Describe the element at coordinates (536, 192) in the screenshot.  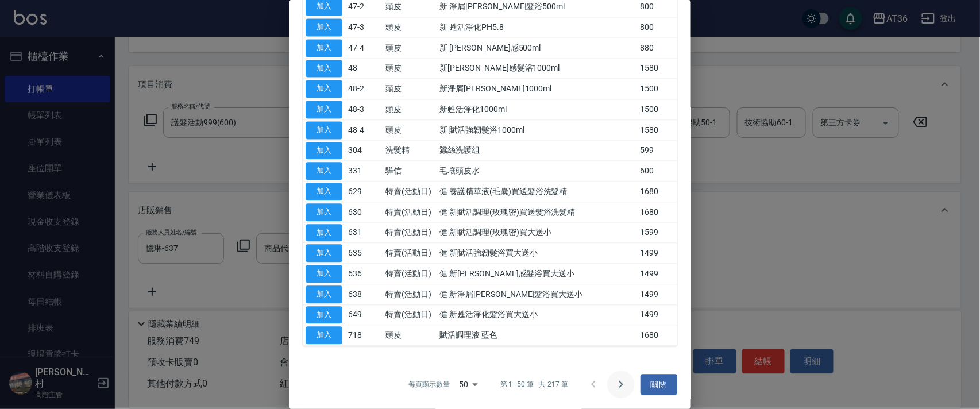
I see `td: 健 養護精華液(毛囊)買送髮浴洗髮精` at that location.